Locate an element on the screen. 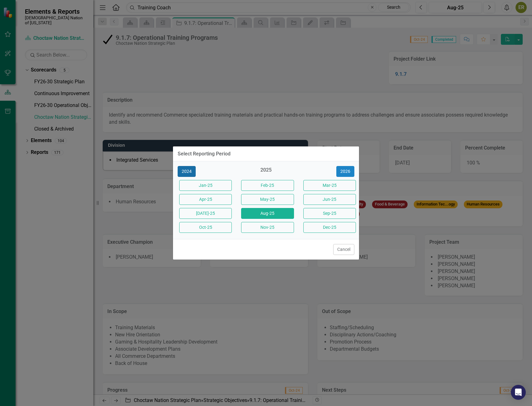 This screenshot has height=406, width=532. button: 2024 is located at coordinates (186, 172).